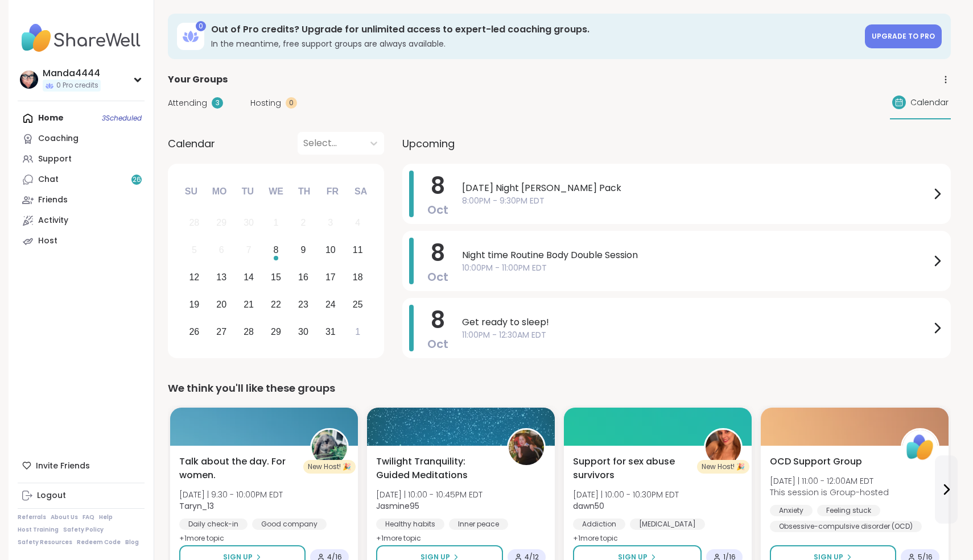 This screenshot has width=973, height=560. I want to click on span: Talk about the day. For women., so click(239, 468).